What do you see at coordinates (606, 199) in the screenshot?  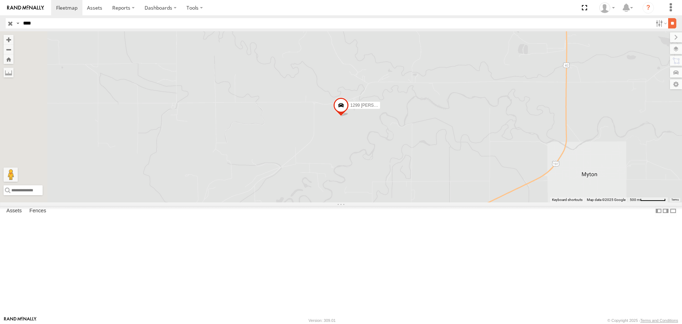 I see `span: Map data ©2025 Google` at bounding box center [606, 199].